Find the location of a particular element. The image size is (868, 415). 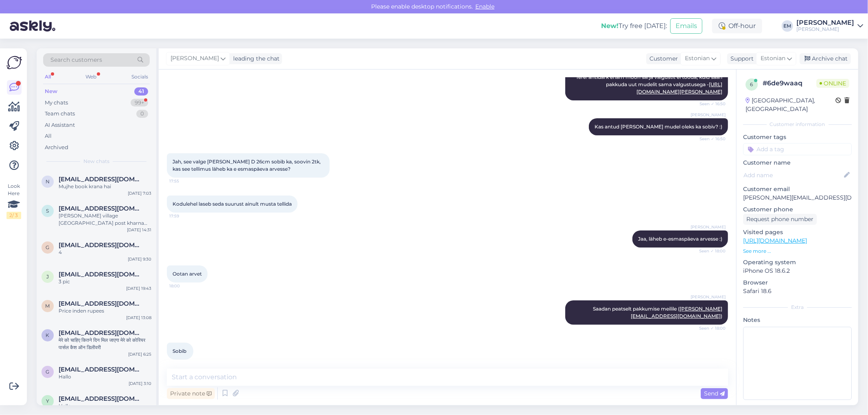

span: Online is located at coordinates (833, 83).